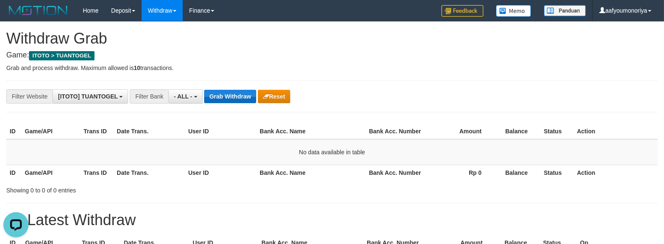  Describe the element at coordinates (332, 39) in the screenshot. I see `h1: Withdraw Grab` at that location.